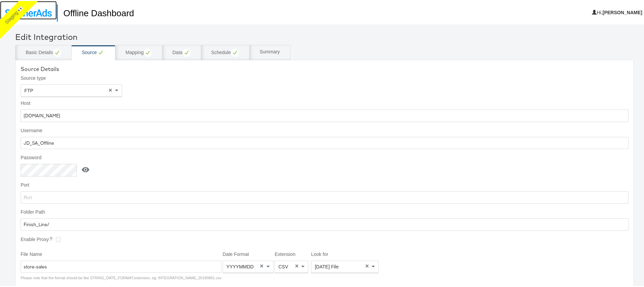 Image resolution: width=644 pixels, height=287 pixels. What do you see at coordinates (325, 115) in the screenshot?
I see `input: Host` at bounding box center [325, 115].